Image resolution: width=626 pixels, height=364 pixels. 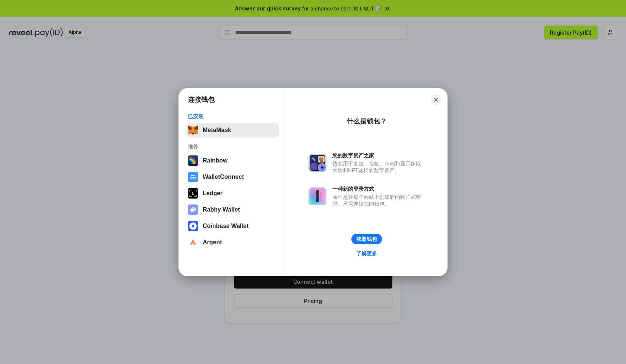 What do you see at coordinates (232, 226) in the screenshot?
I see `button: Coinbase Wallet` at bounding box center [232, 226].